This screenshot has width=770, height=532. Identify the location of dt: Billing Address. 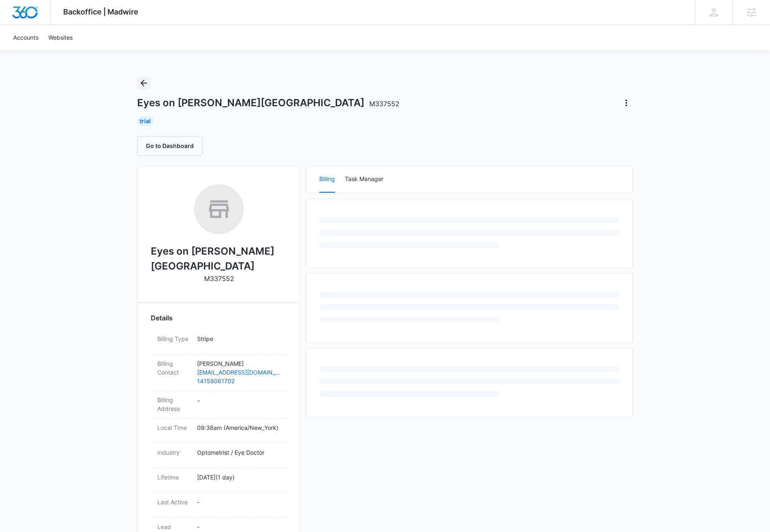
(174, 404).